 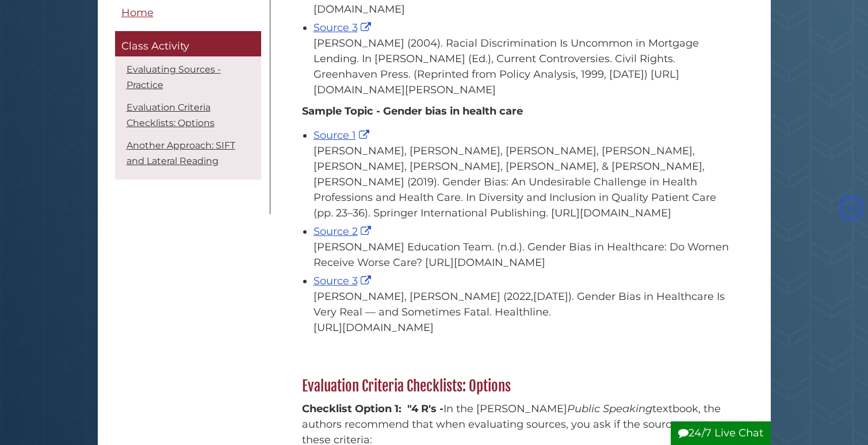 What do you see at coordinates (413, 111) in the screenshot?
I see `b: Sample Topic - Gender bias in health care` at bounding box center [413, 111].